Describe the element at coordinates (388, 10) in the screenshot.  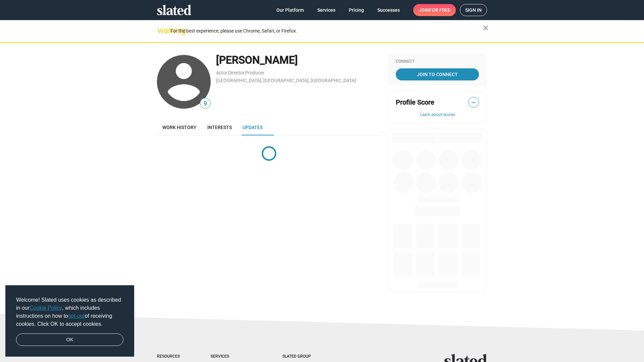
I see `a: Successes` at that location.